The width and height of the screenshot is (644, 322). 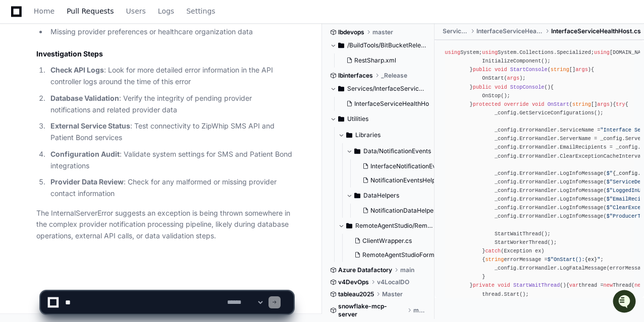 I want to click on p: : Look for more detailed error information in the API controller logs around the time of this error, so click(x=171, y=76).